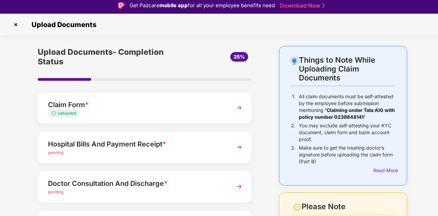  Describe the element at coordinates (294, 107) in the screenshot. I see `p: 1.` at that location.